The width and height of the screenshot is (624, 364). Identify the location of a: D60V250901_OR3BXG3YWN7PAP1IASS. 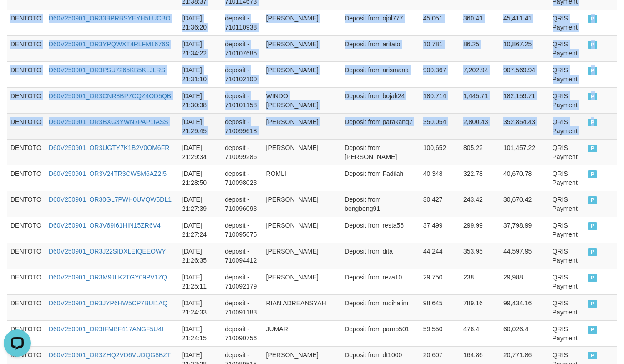
(108, 122).